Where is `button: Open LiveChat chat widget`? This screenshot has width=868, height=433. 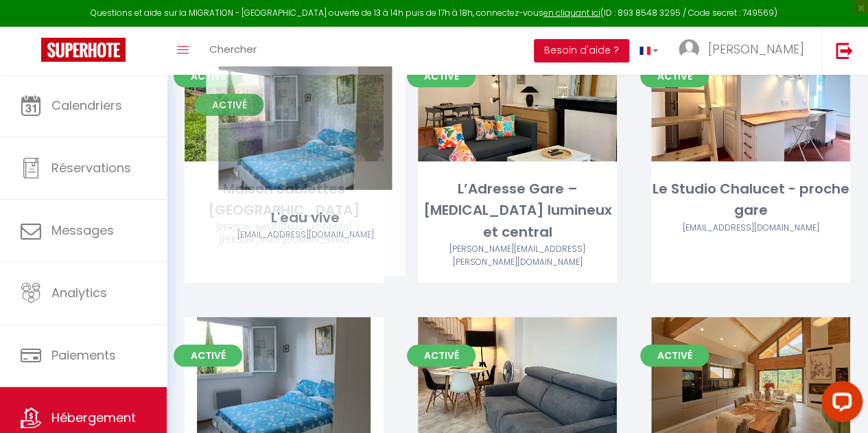 button: Open LiveChat chat widget is located at coordinates (31, 26).